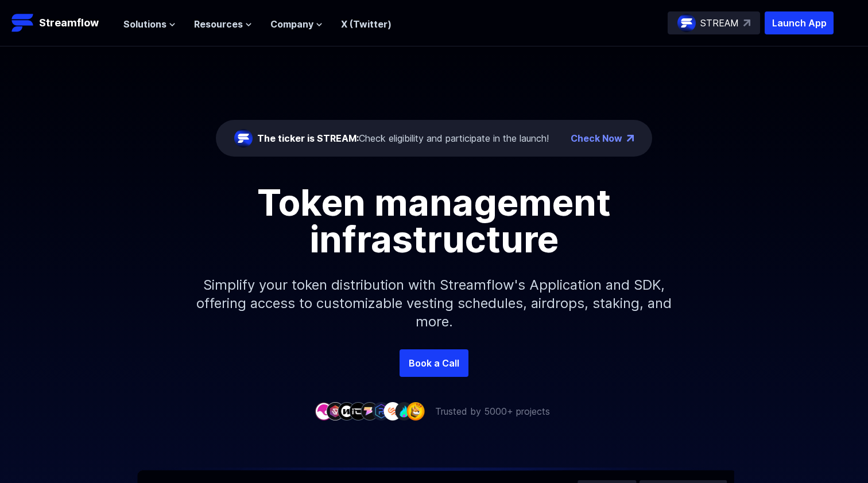  I want to click on img: top-right-arrow.svg, so click(747, 23).